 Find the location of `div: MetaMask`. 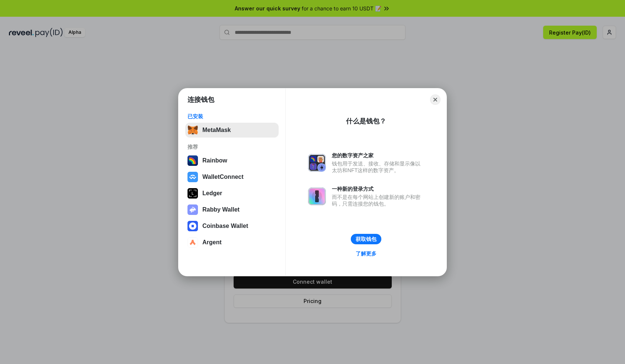

div: MetaMask is located at coordinates (216, 130).